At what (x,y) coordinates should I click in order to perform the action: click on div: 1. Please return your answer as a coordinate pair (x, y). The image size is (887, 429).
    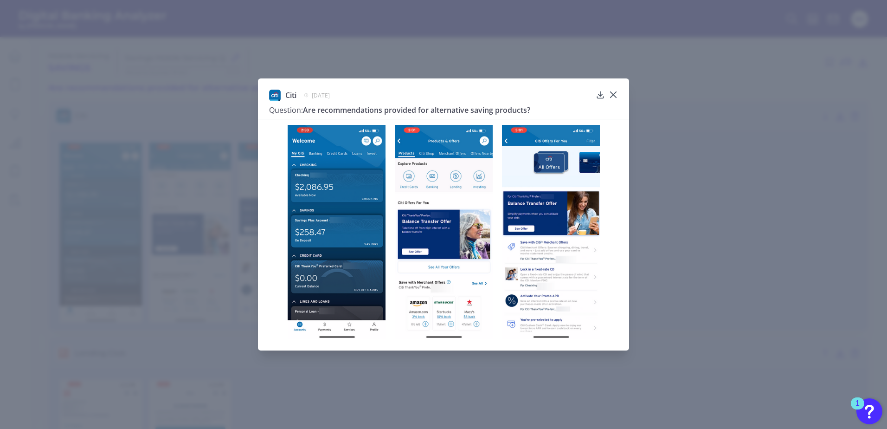
    Looking at the image, I should click on (858, 409).